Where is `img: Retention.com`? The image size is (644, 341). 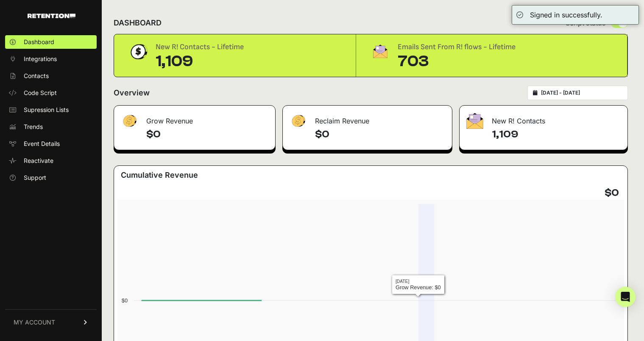 img: Retention.com is located at coordinates (52, 15).